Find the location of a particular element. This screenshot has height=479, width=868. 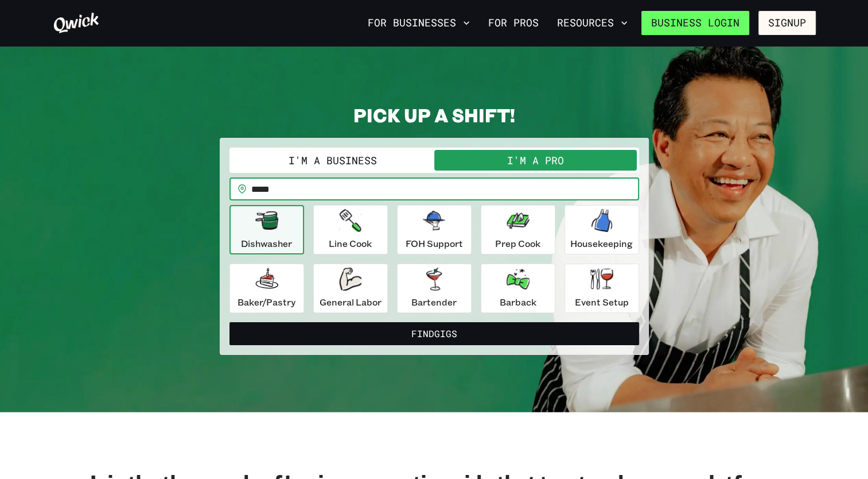

button: Event Setup is located at coordinates (602, 288).